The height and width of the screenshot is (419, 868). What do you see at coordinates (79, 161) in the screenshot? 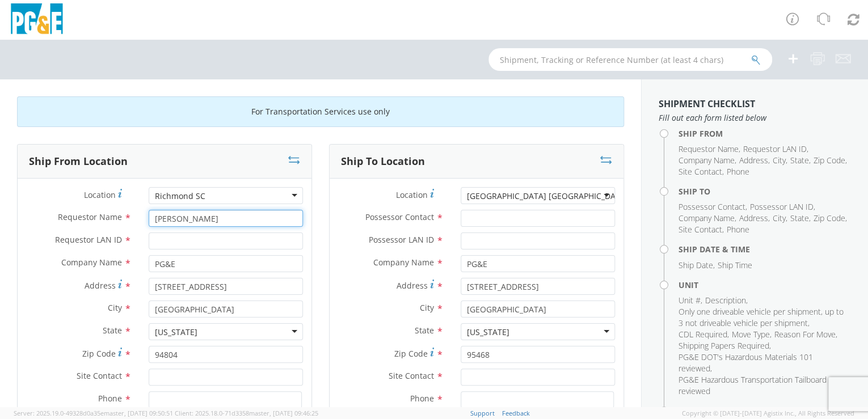
I see `h3: Ship From Location` at bounding box center [79, 161].